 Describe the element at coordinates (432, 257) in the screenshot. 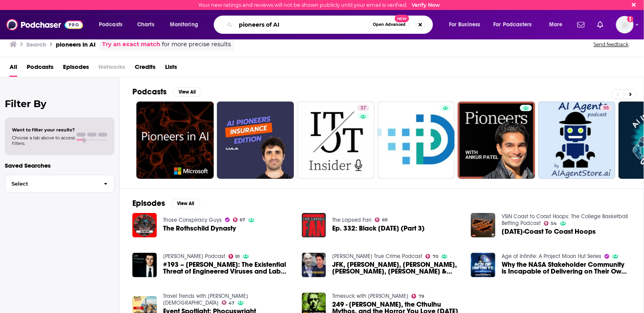

I see `a: 70` at that location.